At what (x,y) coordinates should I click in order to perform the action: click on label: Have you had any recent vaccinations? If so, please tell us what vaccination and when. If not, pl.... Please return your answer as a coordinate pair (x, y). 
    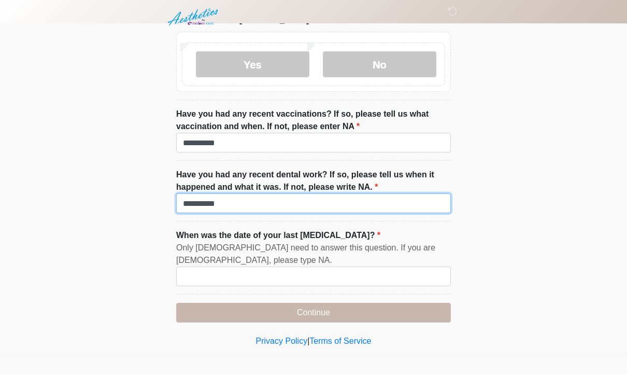
    Looking at the image, I should click on (314, 123).